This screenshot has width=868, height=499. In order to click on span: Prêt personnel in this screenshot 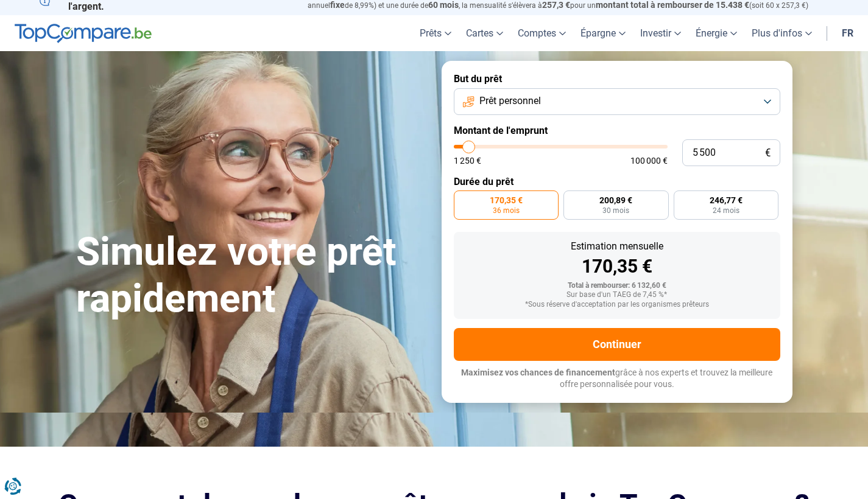, I will do `click(510, 101)`.